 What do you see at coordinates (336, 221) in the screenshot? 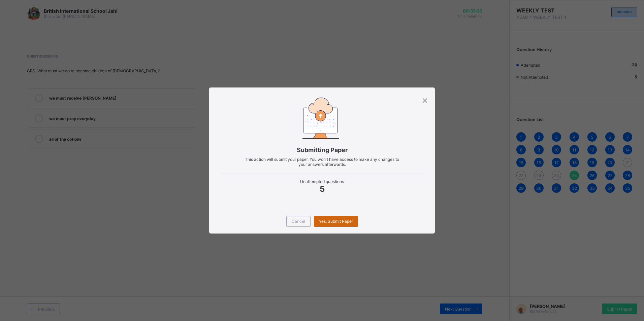
I see `span: Yes, Submit Paper` at bounding box center [336, 221].